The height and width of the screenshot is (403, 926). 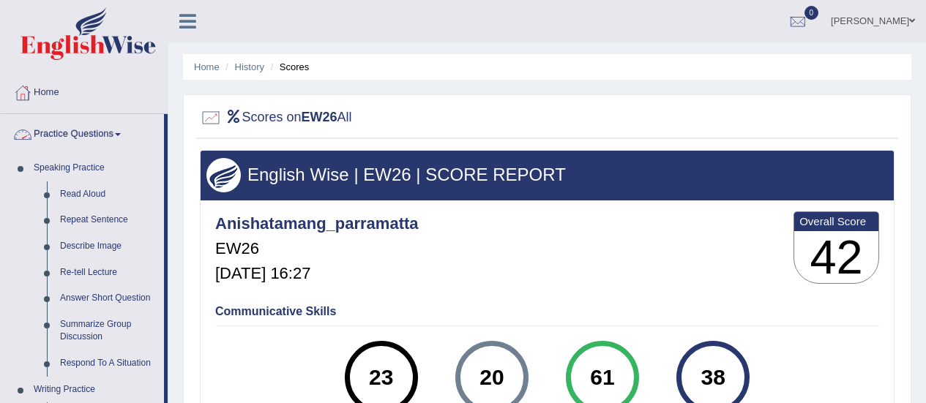 I want to click on h3: 42, so click(x=836, y=258).